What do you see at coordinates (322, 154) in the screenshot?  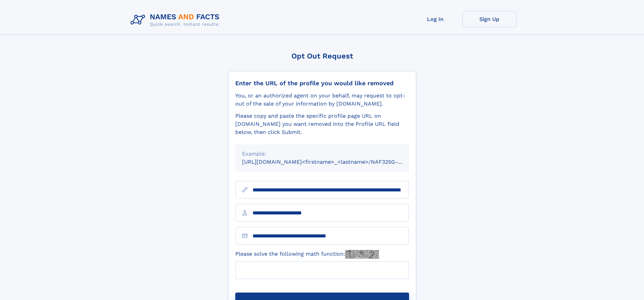 I see `div: Example:` at bounding box center [322, 154].